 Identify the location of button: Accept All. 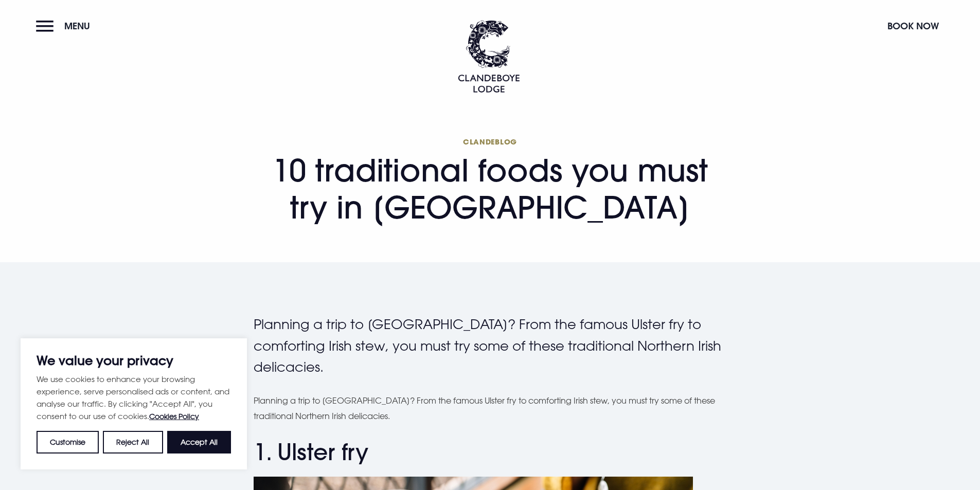
(199, 442).